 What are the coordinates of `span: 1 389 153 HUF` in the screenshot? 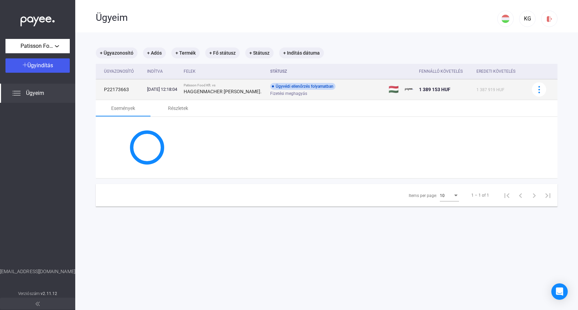 It's located at (434, 90).